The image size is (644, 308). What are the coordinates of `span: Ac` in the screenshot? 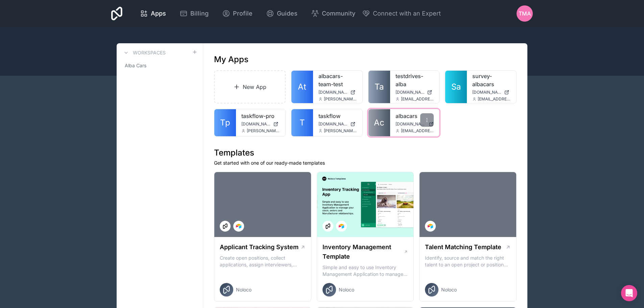 It's located at (379, 123).